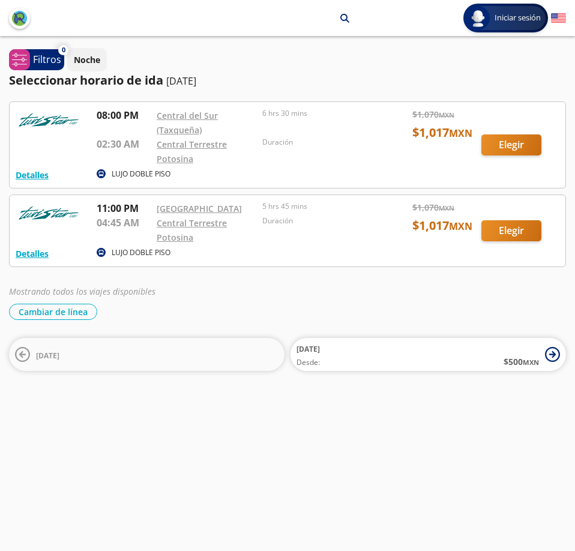 The height and width of the screenshot is (551, 575). I want to click on span: 0, so click(64, 50).